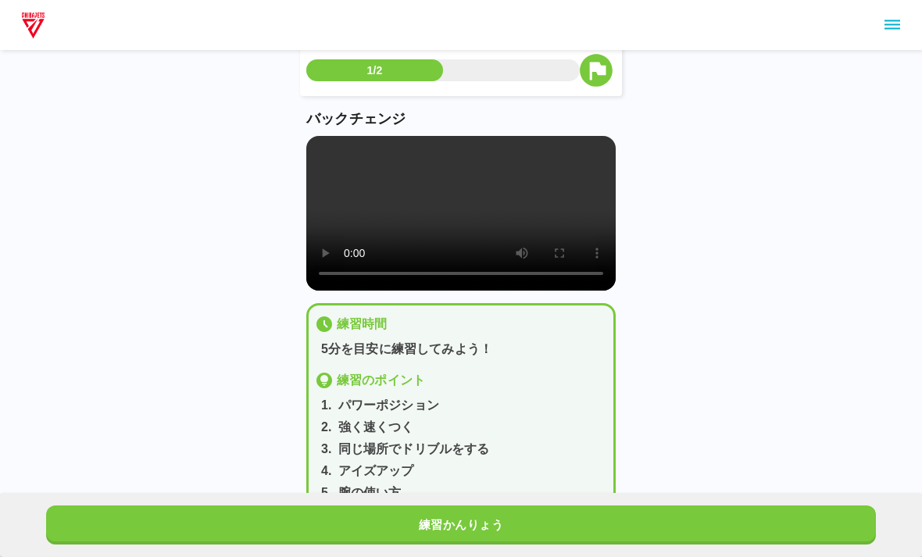 Image resolution: width=922 pixels, height=557 pixels. What do you see at coordinates (376, 427) in the screenshot?
I see `p: 強く速くつく` at bounding box center [376, 427].